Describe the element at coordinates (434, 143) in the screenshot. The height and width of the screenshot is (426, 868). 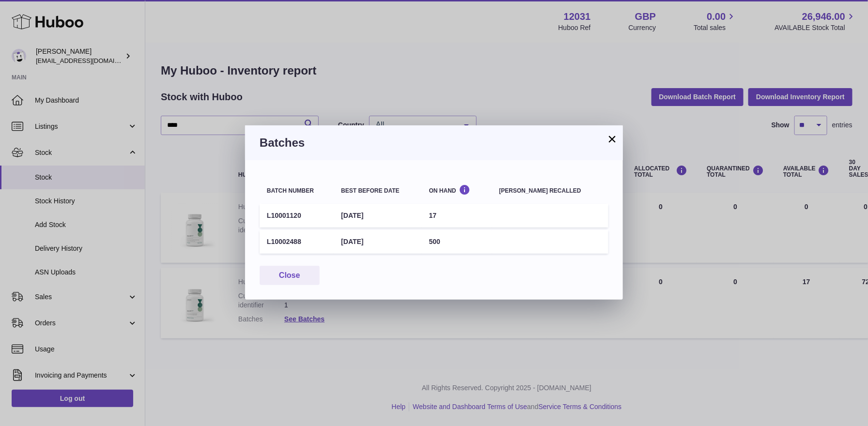
I see `h3: Batches` at that location.